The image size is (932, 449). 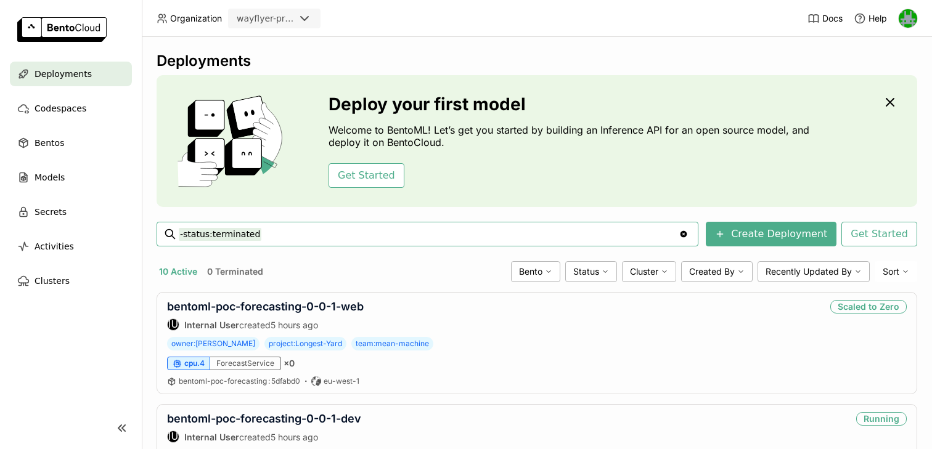 I want to click on span: Help, so click(x=878, y=18).